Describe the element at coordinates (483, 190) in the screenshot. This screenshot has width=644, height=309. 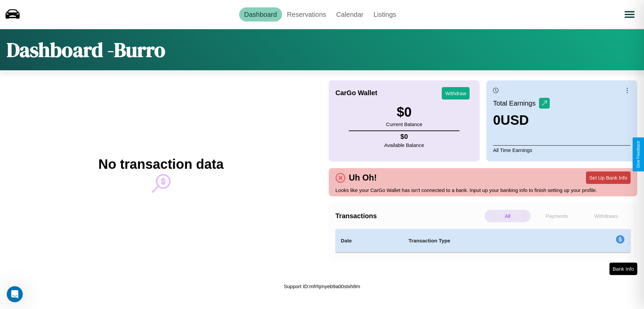
I see `p: Looks like your CarGo Wallet has isn't connected to a bank. Input up your banking info to finish ...` at that location.